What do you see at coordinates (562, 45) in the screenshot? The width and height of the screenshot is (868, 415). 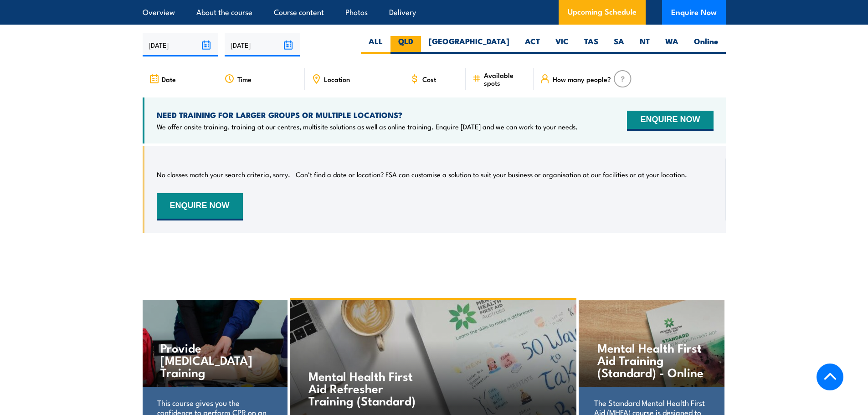 I see `label: VIC` at bounding box center [562, 45].